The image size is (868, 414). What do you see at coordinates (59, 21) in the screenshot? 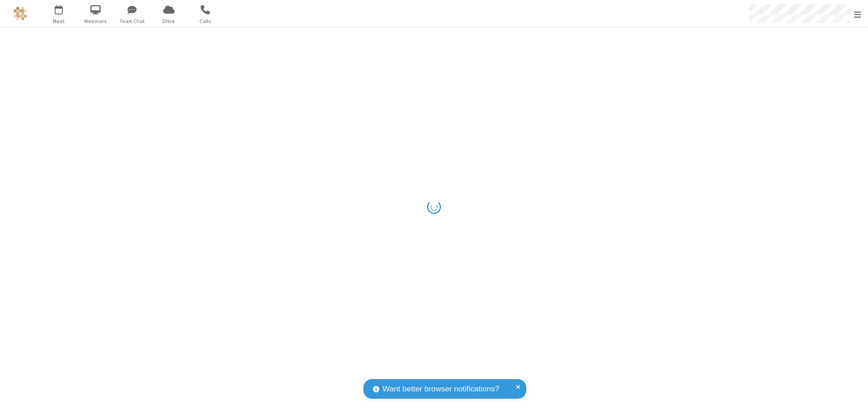
I see `span: Meet` at bounding box center [59, 21].